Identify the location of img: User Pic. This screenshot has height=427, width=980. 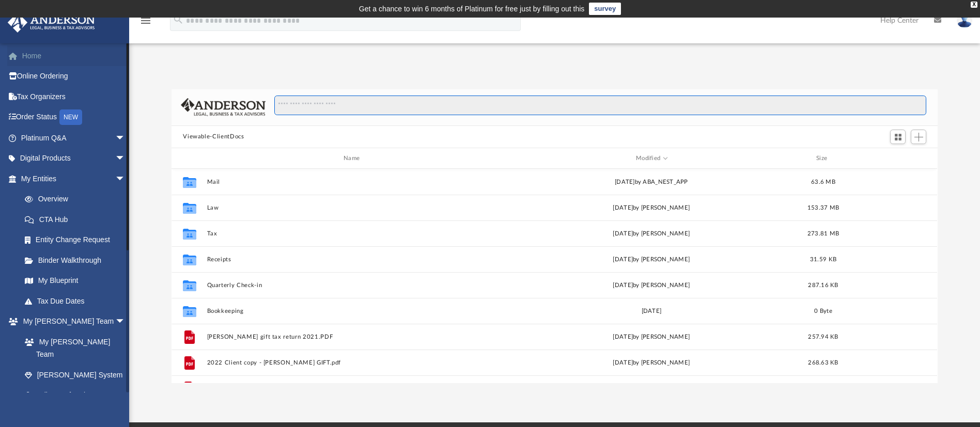
(964, 20).